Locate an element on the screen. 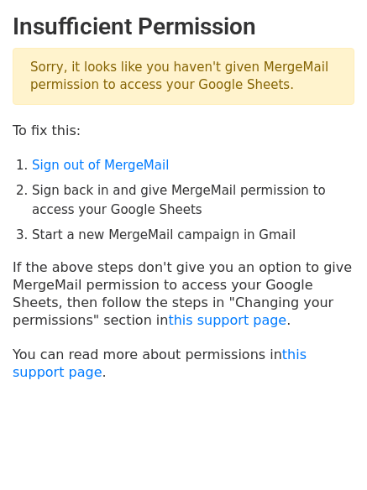 The width and height of the screenshot is (367, 490). p: Sorry, it looks like you haven't given MergeMail permission to access your Google Sheets. is located at coordinates (183, 76).